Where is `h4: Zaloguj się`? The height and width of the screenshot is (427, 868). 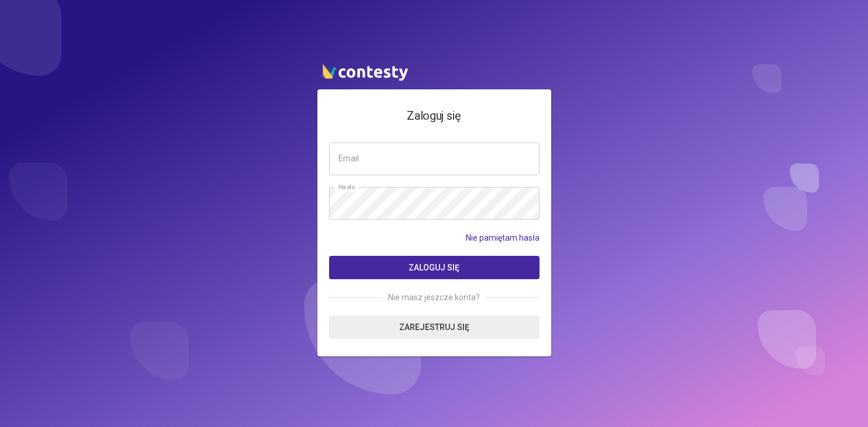 h4: Zaloguj się is located at coordinates (434, 115).